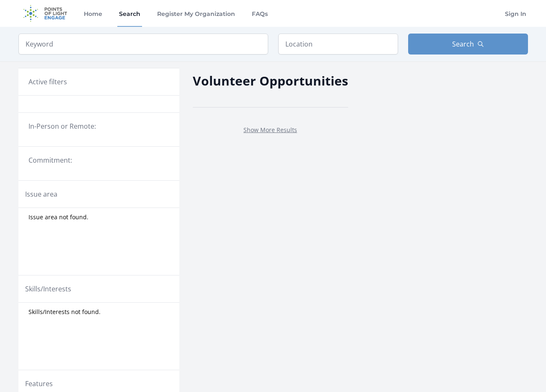  What do you see at coordinates (48, 289) in the screenshot?
I see `legend: Skills/Interests` at bounding box center [48, 289].